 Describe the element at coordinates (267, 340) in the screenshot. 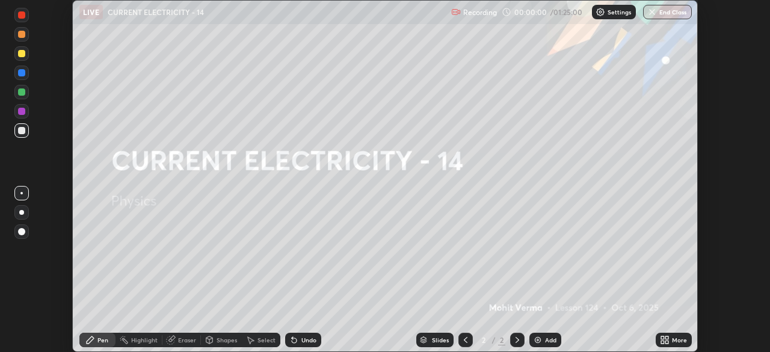

I see `div: Select` at that location.